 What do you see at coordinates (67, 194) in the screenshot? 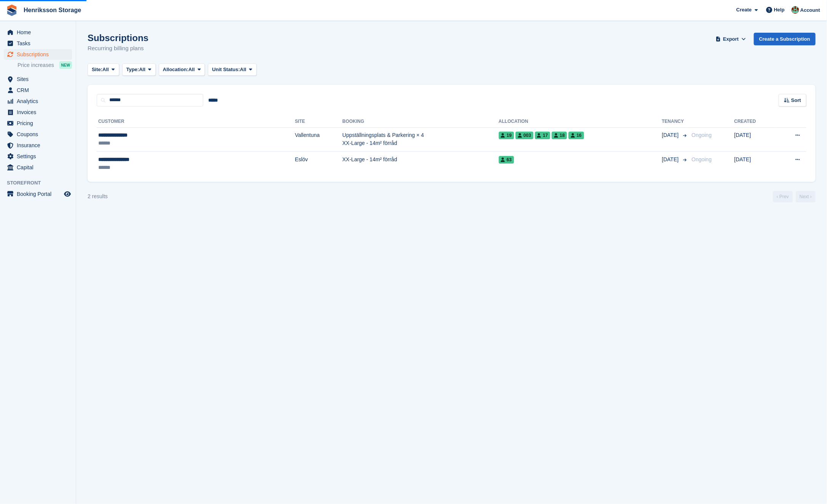
I see `a: Preview store` at bounding box center [67, 194].